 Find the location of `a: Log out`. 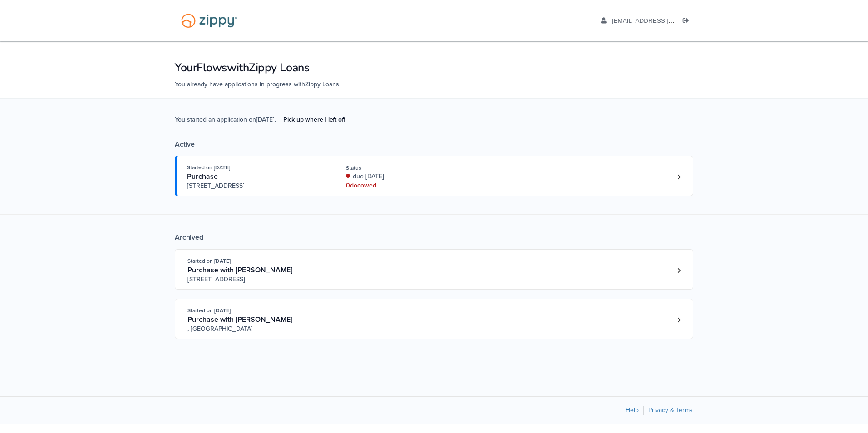

a: Log out is located at coordinates (688, 21).